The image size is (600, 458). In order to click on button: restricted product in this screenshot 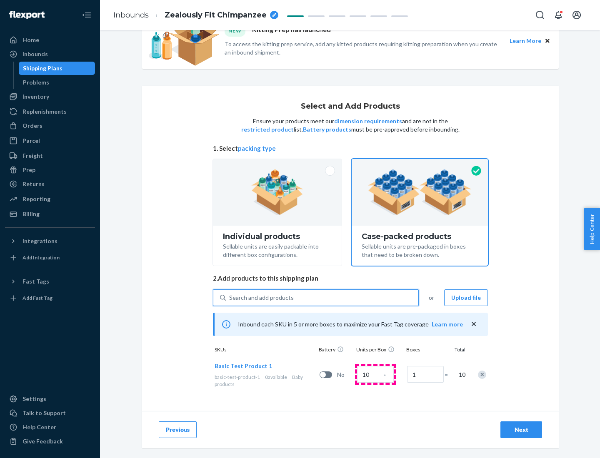, I will do `click(267, 129)`.